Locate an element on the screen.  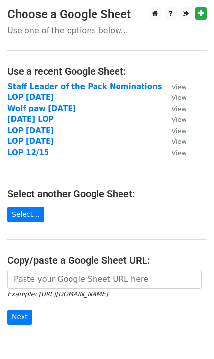
p: Use one of the options below... is located at coordinates (107, 30).